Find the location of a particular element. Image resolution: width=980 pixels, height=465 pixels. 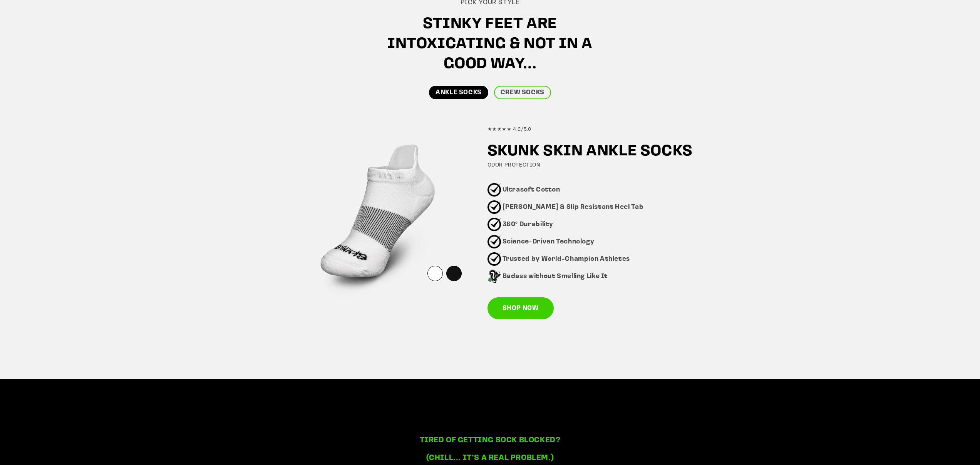

img: ANKWHTFront3D-Single.png is located at coordinates (377, 217).